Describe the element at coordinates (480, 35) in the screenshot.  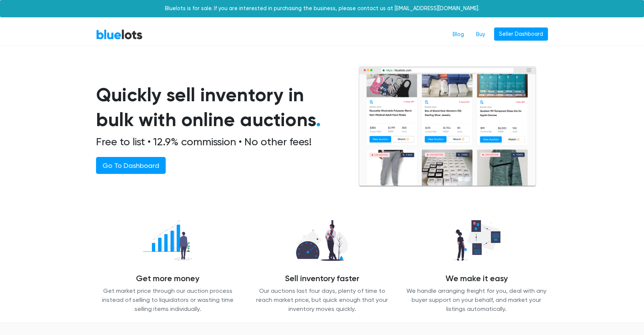
I see `a: Buy` at that location.